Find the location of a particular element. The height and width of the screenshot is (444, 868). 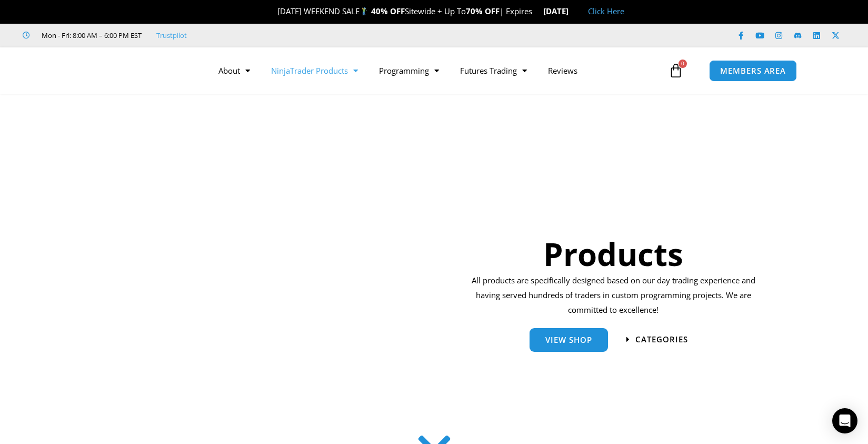

a: Click Here is located at coordinates (606, 11).